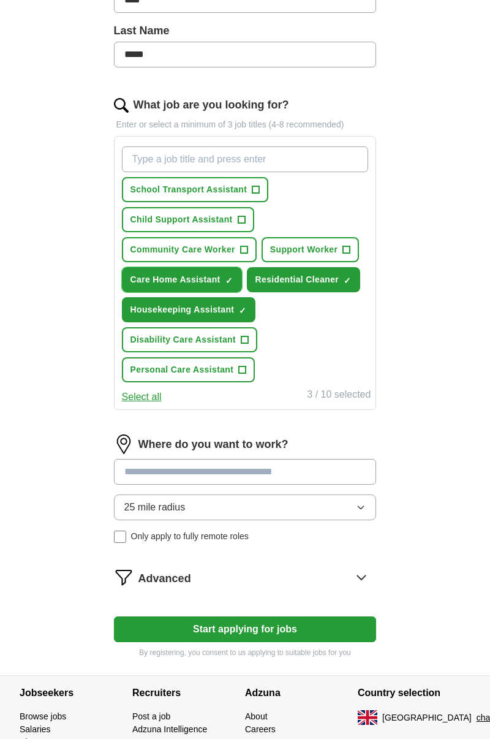 The image size is (490, 739). What do you see at coordinates (121, 105) in the screenshot?
I see `img: search.png` at bounding box center [121, 105].